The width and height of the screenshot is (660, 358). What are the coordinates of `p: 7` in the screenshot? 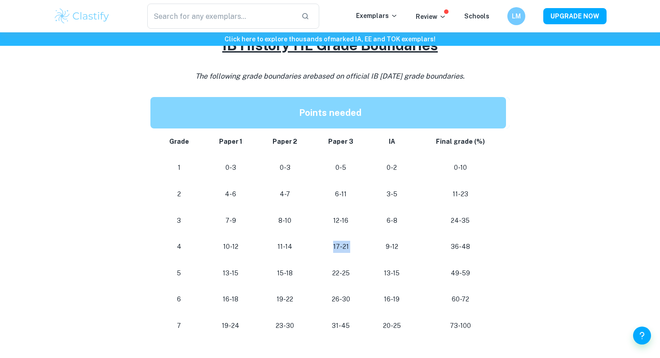 It's located at (179, 326).